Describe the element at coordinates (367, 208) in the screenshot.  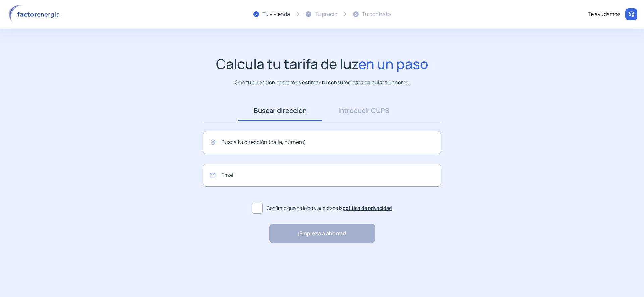
I see `a: política de privacidad` at that location.